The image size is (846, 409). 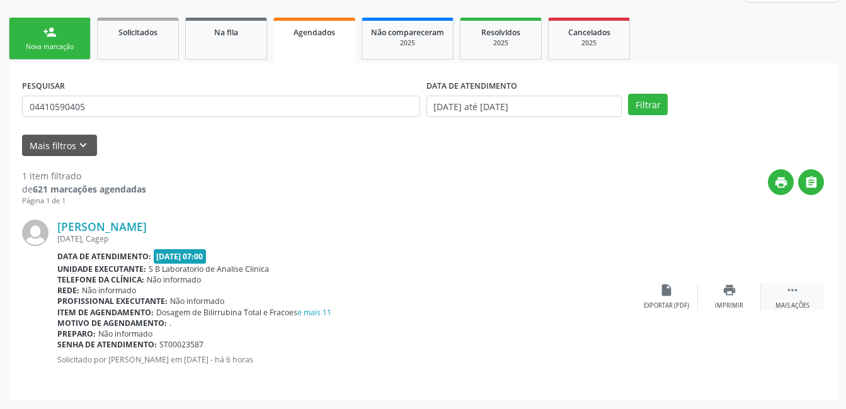 I want to click on b: Senha de atendimento:, so click(x=107, y=345).